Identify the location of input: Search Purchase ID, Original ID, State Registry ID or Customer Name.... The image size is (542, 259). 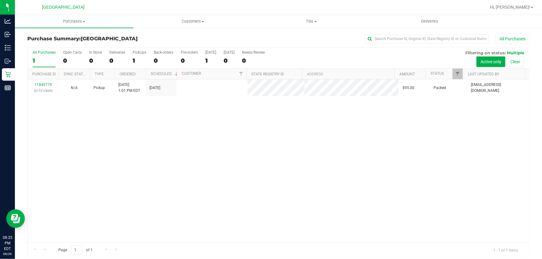
(427, 39).